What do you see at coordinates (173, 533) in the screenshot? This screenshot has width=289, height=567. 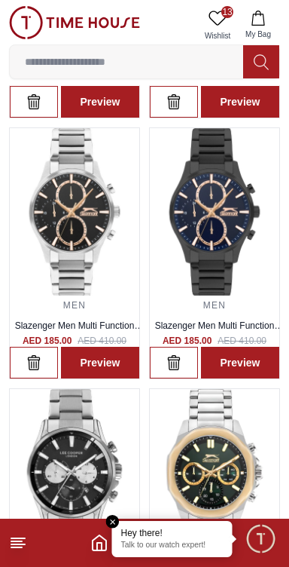 I see `div: Hey there!` at bounding box center [173, 533].